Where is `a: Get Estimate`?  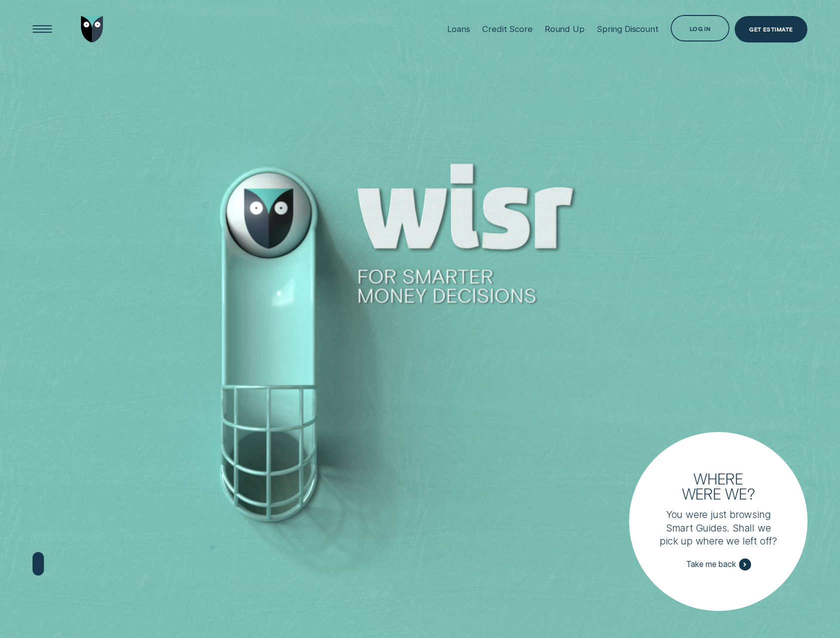 a: Get Estimate is located at coordinates (771, 29).